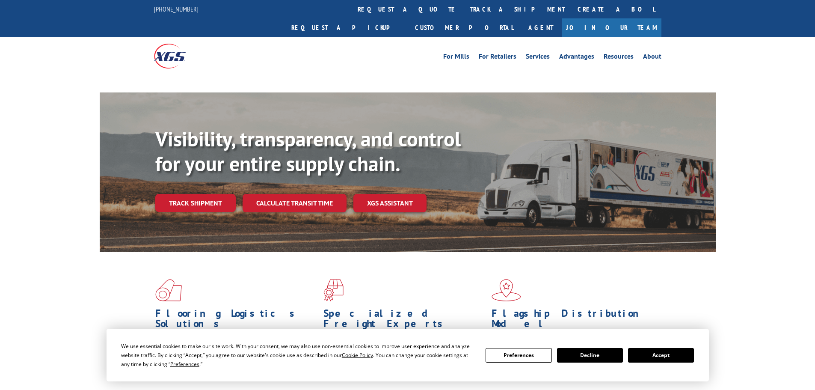  Describe the element at coordinates (518, 355) in the screenshot. I see `button: Preferences` at that location.